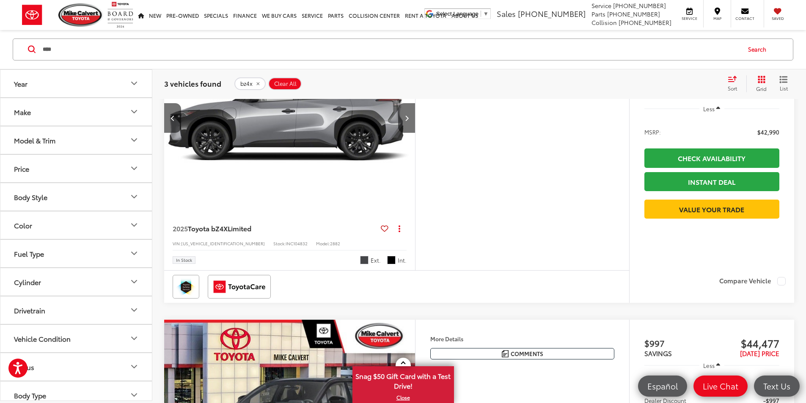  Describe the element at coordinates (77, 168) in the screenshot. I see `button: PricePrice` at that location.